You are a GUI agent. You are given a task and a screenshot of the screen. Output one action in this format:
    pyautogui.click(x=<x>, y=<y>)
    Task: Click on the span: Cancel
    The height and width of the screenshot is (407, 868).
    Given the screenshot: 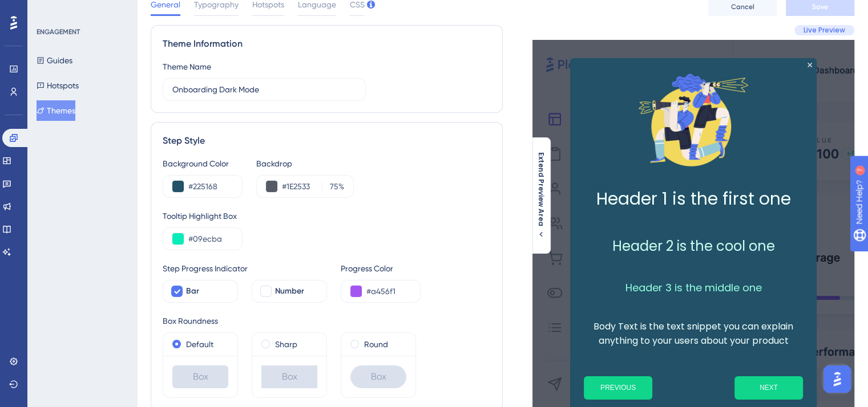 What is the action you would take?
    pyautogui.click(x=743, y=7)
    